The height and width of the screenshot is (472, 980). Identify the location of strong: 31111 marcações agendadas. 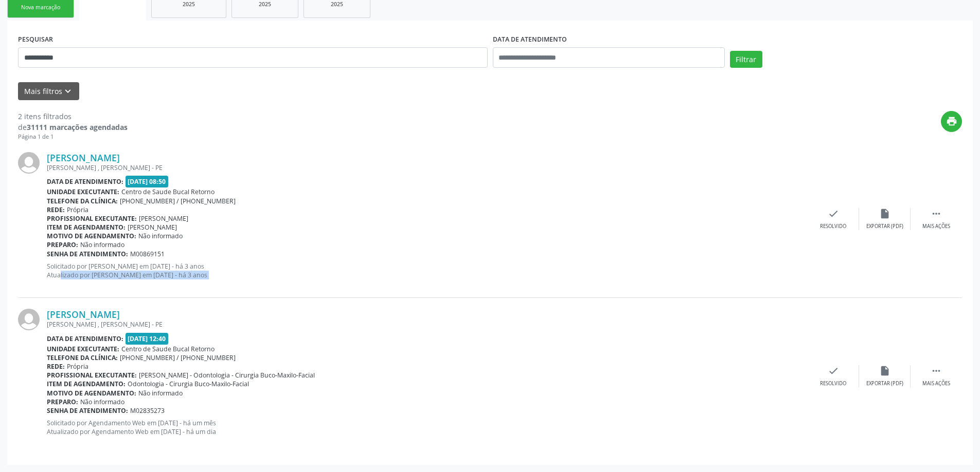
(77, 127).